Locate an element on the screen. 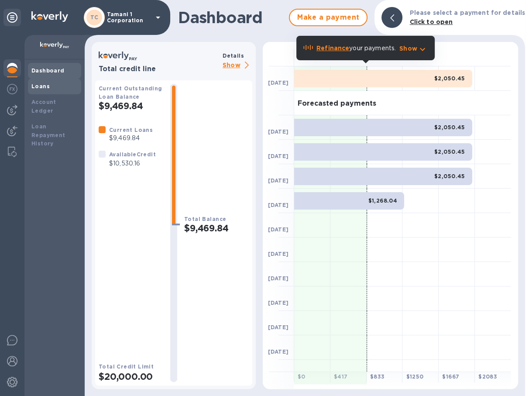  p: $10,530.16 is located at coordinates (132, 163).